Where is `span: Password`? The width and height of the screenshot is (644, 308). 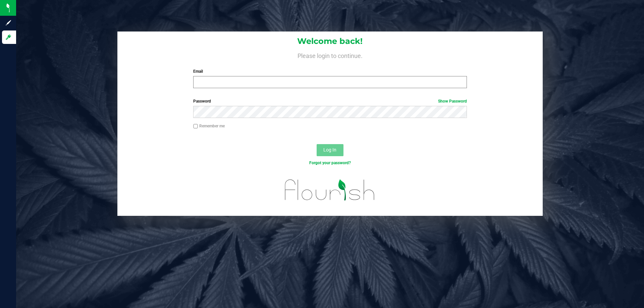 span: Password is located at coordinates (202, 101).